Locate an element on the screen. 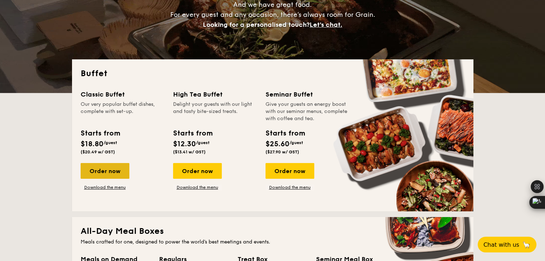 The image size is (545, 261). span: $25.60 is located at coordinates (277, 144).